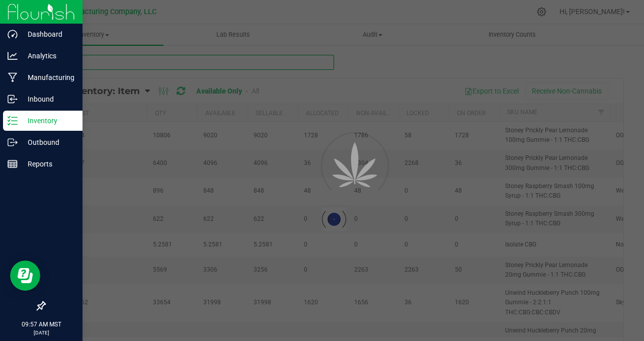 Image resolution: width=644 pixels, height=341 pixels. Describe the element at coordinates (13, 34) in the screenshot. I see `inline-svg: Dashboard` at that location.